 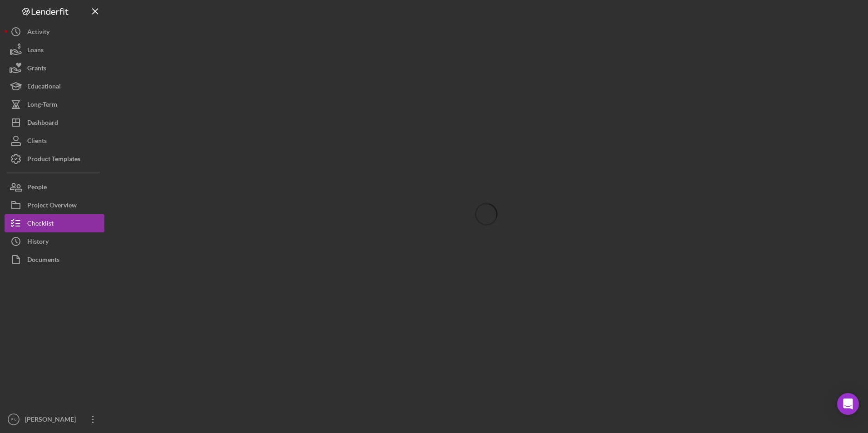 I want to click on div: Long-Term, so click(x=42, y=106).